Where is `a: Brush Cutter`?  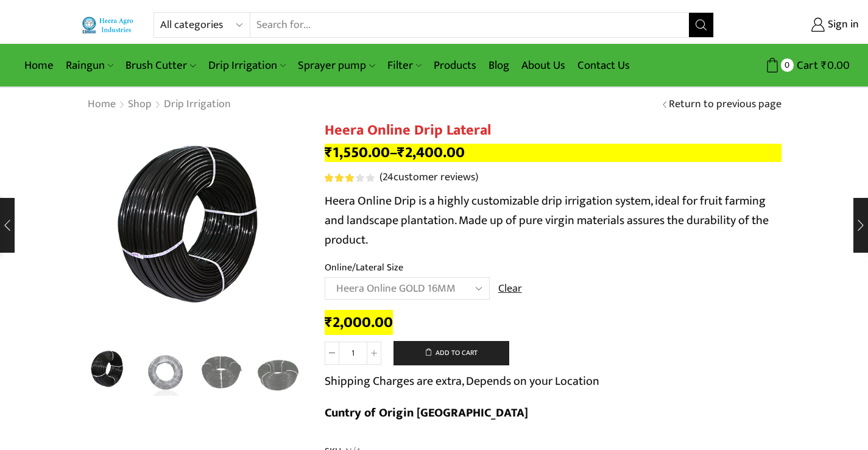 a: Brush Cutter is located at coordinates (160, 66).